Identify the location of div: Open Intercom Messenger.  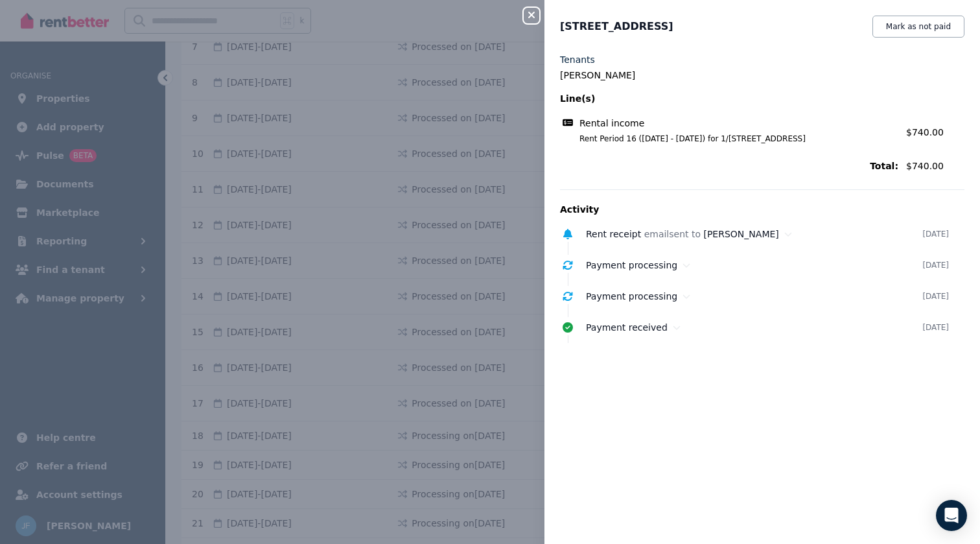
(952, 515).